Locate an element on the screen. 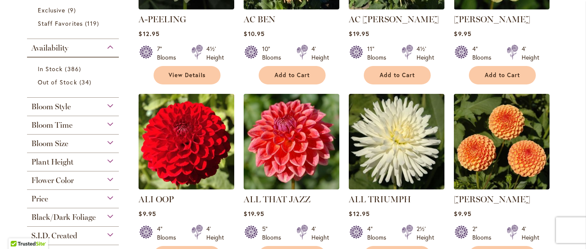 The height and width of the screenshot is (249, 586). div: 2" Blooms is located at coordinates (485, 234).